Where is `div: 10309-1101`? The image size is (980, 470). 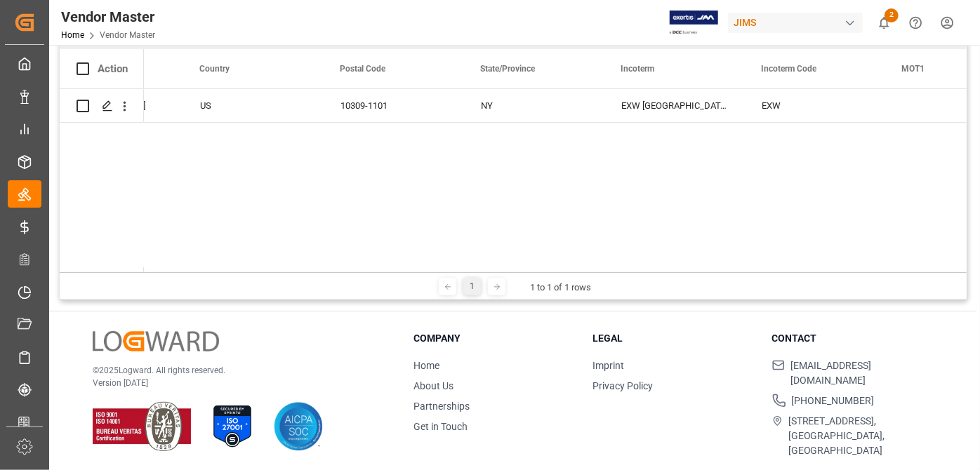
div: 10309-1101 is located at coordinates (394, 105).